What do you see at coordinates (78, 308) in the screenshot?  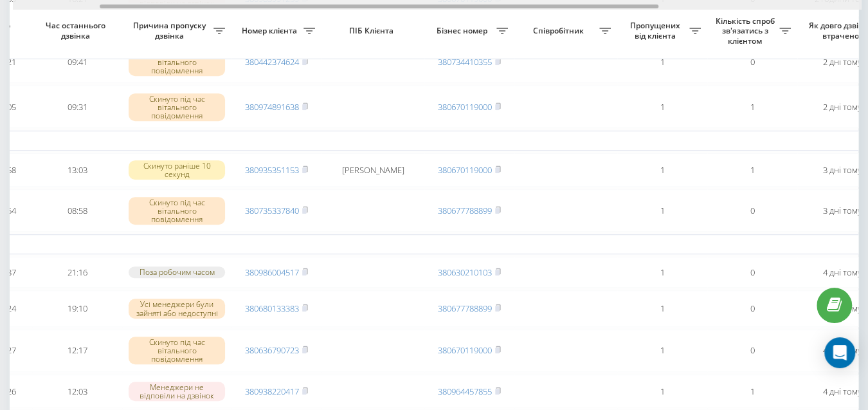 I see `td: 19:10` at bounding box center [78, 308].